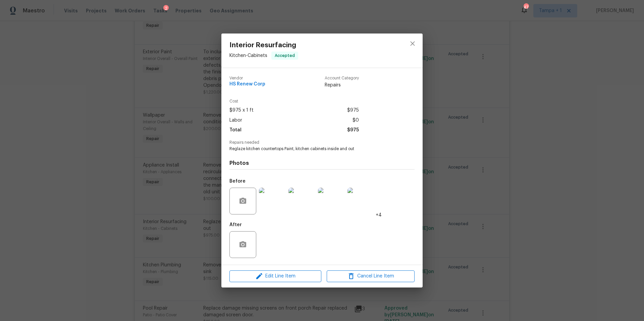 The width and height of the screenshot is (644, 321). What do you see at coordinates (275, 276) in the screenshot?
I see `span: Edit Line Item` at bounding box center [275, 276].